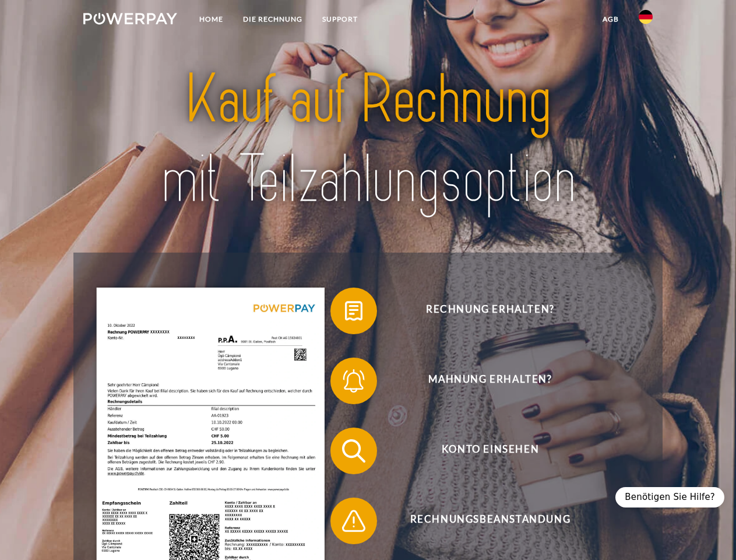 This screenshot has height=560, width=736. Describe the element at coordinates (490, 381) in the screenshot. I see `span: Mahnung erhalten?` at that location.